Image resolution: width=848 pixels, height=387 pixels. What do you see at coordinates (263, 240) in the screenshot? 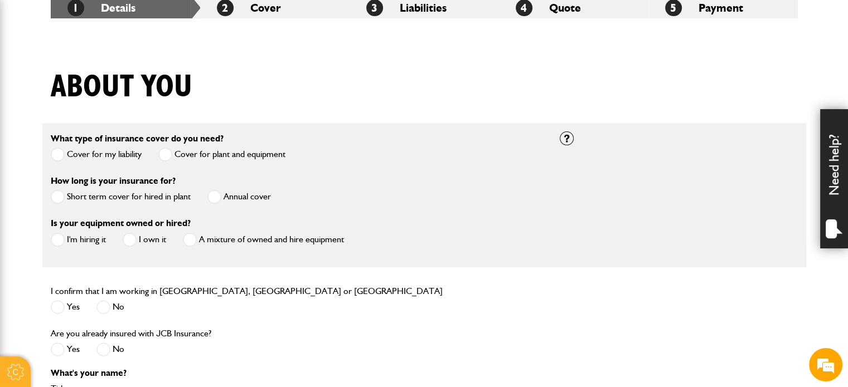
I see `label: A mixture of owned and hire equipment` at bounding box center [263, 240].